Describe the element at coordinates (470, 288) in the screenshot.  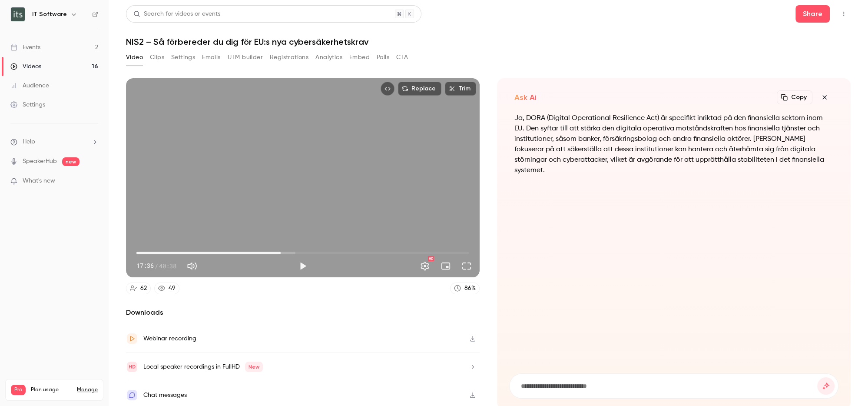
I see `div: 86 %` at that location.